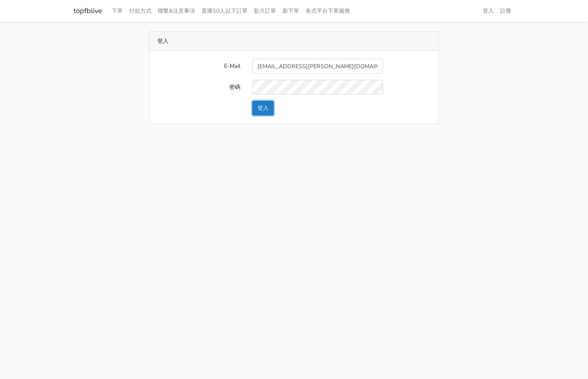  I want to click on a: 新下單, so click(291, 10).